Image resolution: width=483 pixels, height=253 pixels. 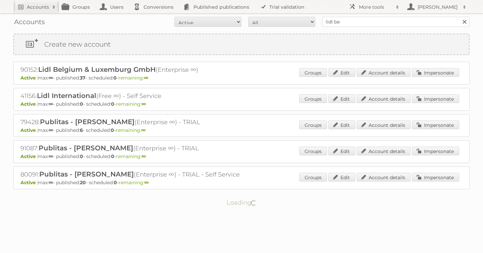 What do you see at coordinates (242, 44) in the screenshot?
I see `a: Create new account` at bounding box center [242, 44].